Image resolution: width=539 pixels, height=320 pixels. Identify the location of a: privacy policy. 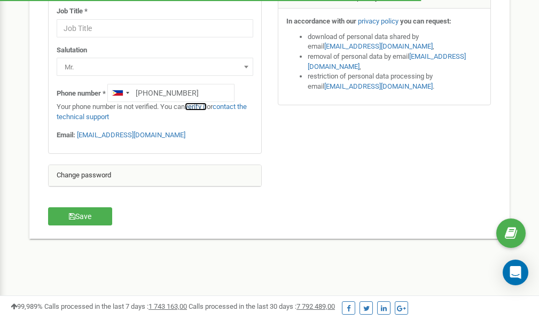
(378, 21).